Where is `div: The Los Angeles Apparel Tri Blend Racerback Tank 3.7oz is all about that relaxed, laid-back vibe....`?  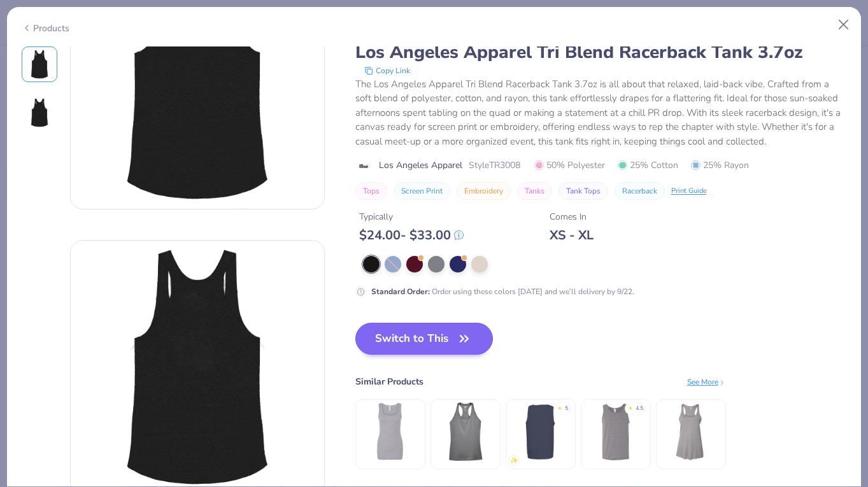 div: The Los Angeles Apparel Tri Blend Racerback Tank 3.7oz is all about that relaxed, laid-back vibe.... is located at coordinates (602, 112).